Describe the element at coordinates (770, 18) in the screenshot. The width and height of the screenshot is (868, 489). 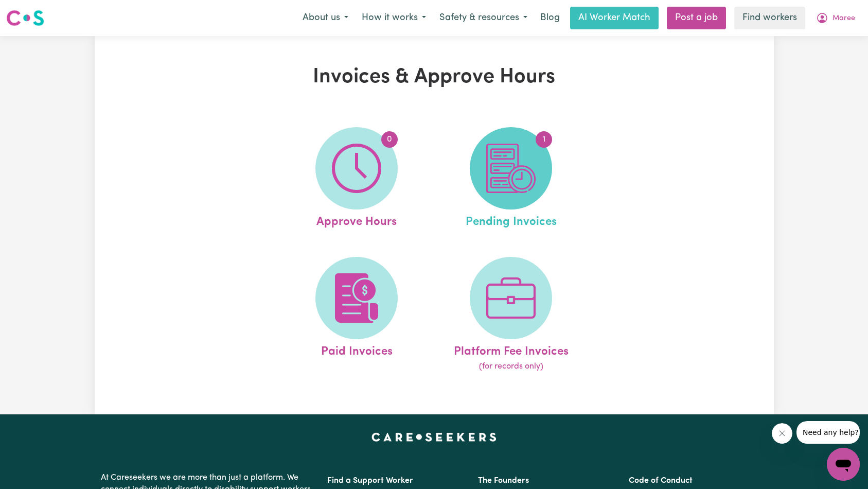
I see `a: Find workers` at that location.